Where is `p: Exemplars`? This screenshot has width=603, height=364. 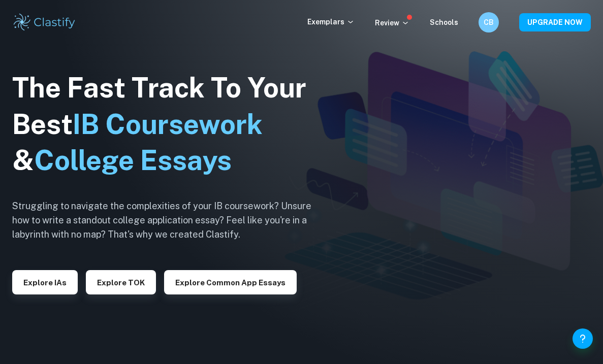
p: Exemplars is located at coordinates (331, 22).